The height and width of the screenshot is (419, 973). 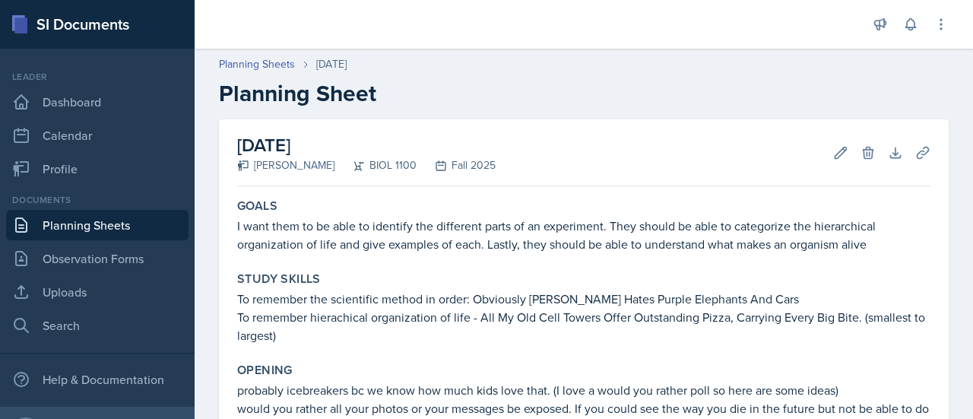 What do you see at coordinates (97, 292) in the screenshot?
I see `a: Uploads` at bounding box center [97, 292].